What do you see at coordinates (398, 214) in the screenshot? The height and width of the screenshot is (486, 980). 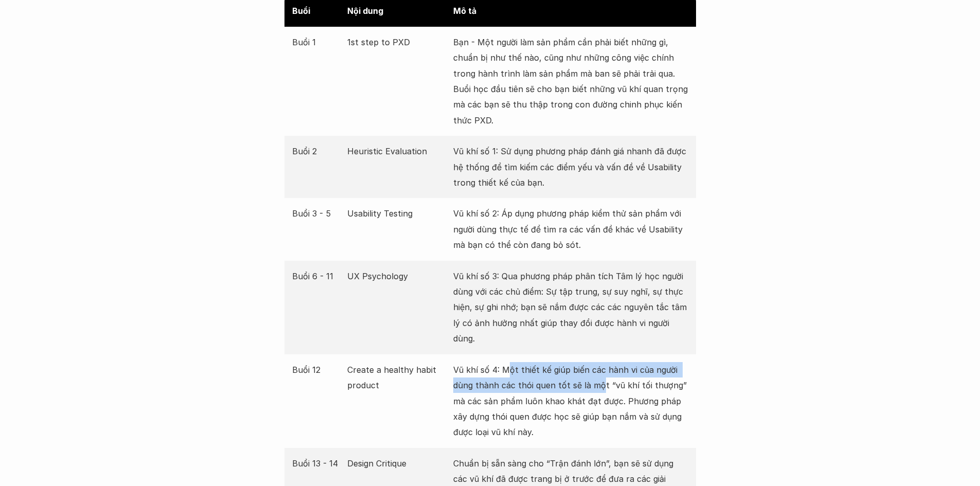 I see `p: Usability Testing` at bounding box center [398, 214].